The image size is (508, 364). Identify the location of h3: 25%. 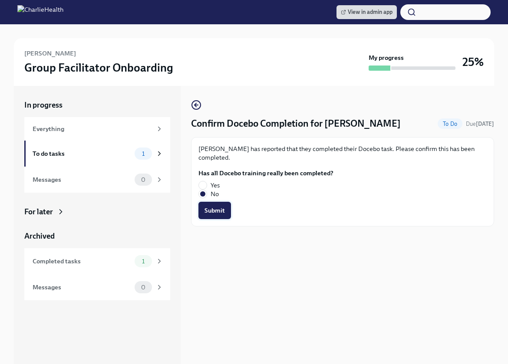
(473, 62).